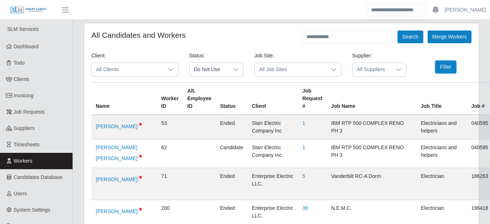 The width and height of the screenshot is (490, 224). What do you see at coordinates (441, 184) in the screenshot?
I see `td: Electrician` at bounding box center [441, 184].